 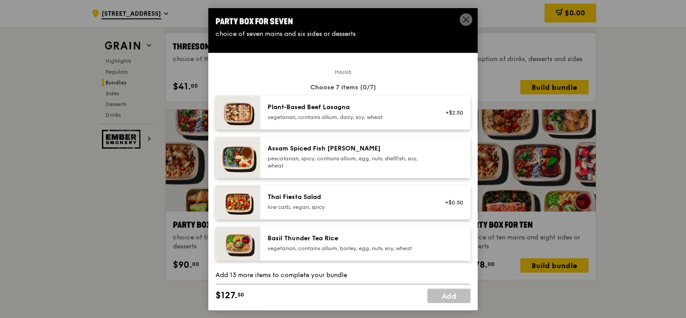 What do you see at coordinates (343, 34) in the screenshot?
I see `div: choice of seven mains and six sides or desserts` at bounding box center [343, 34].